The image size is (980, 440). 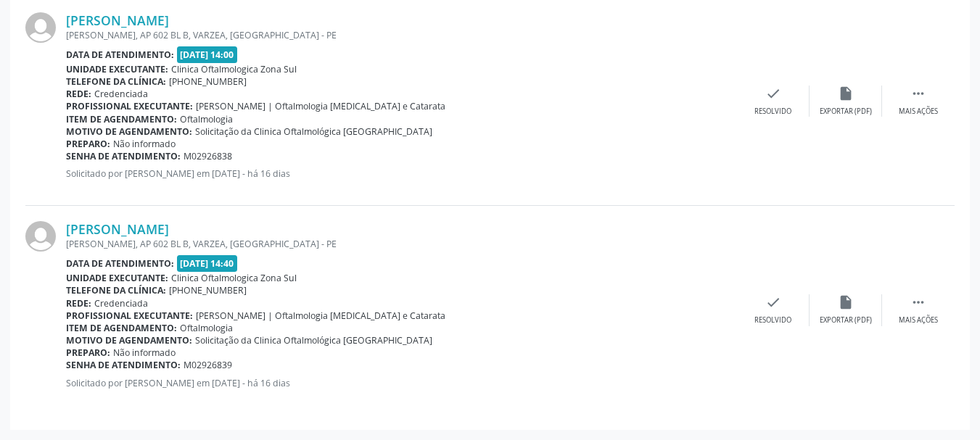 I want to click on span: M02926839, so click(x=208, y=365).